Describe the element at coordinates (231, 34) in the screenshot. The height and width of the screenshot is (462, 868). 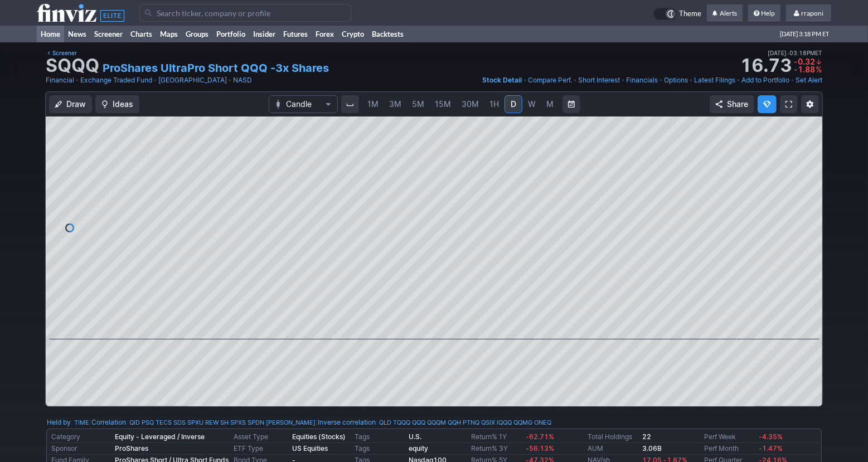
I see `a: Portfolio` at that location.